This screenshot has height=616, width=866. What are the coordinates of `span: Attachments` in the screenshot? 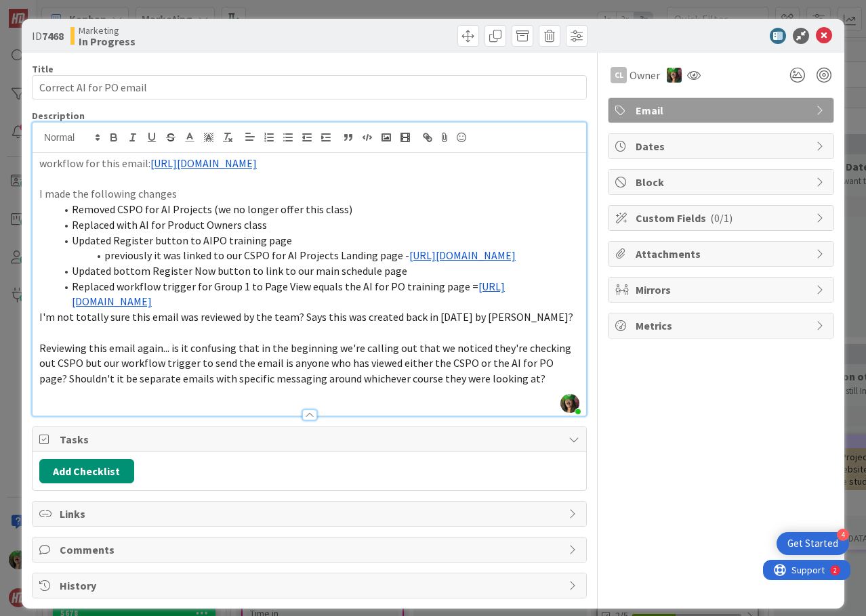 It's located at (722, 254).